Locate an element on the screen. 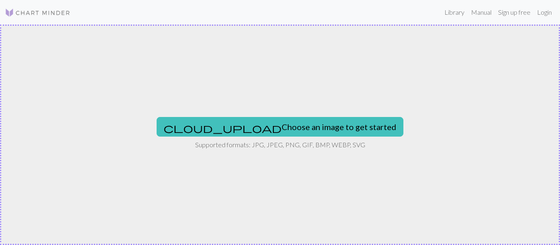 This screenshot has height=245, width=560. a: Library is located at coordinates (454, 12).